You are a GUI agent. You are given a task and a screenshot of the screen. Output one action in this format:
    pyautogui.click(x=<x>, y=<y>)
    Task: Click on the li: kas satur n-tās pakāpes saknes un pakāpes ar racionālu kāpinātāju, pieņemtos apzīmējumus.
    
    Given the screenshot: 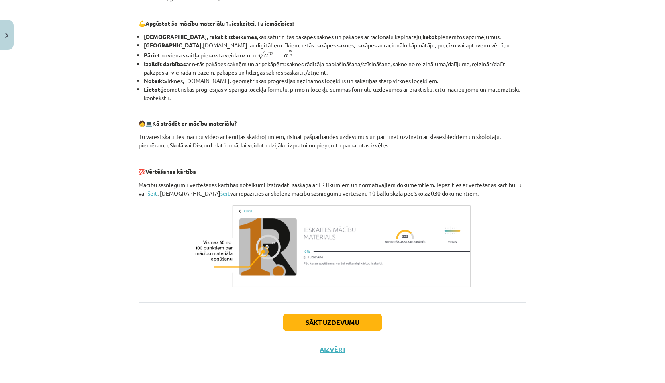 What is the action you would take?
    pyautogui.click(x=335, y=37)
    